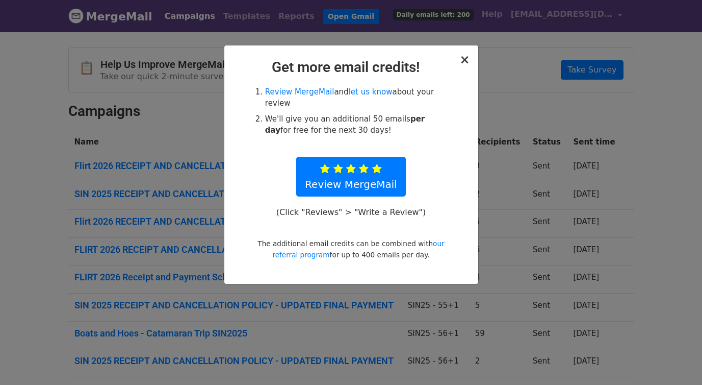 This screenshot has width=702, height=385. Describe the element at coordinates (351, 212) in the screenshot. I see `p: (Click "Reviews" > "Write a Review")` at that location.